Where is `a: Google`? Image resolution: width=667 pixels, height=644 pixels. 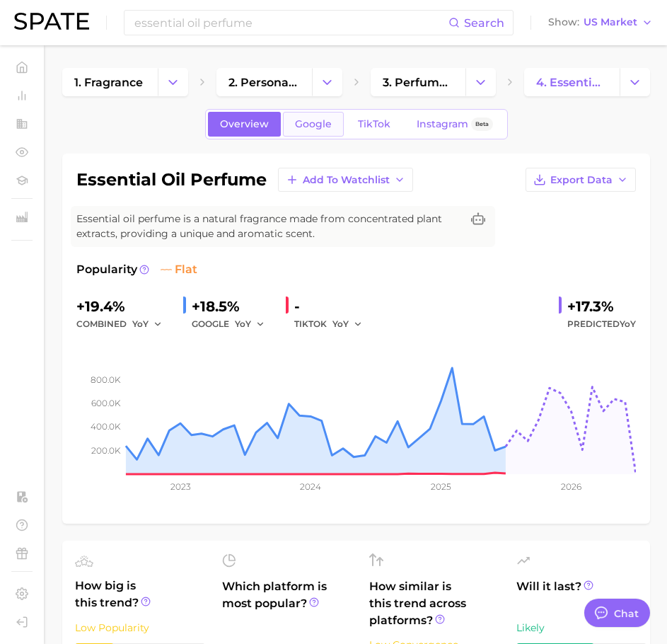 a: Google is located at coordinates (314, 124).